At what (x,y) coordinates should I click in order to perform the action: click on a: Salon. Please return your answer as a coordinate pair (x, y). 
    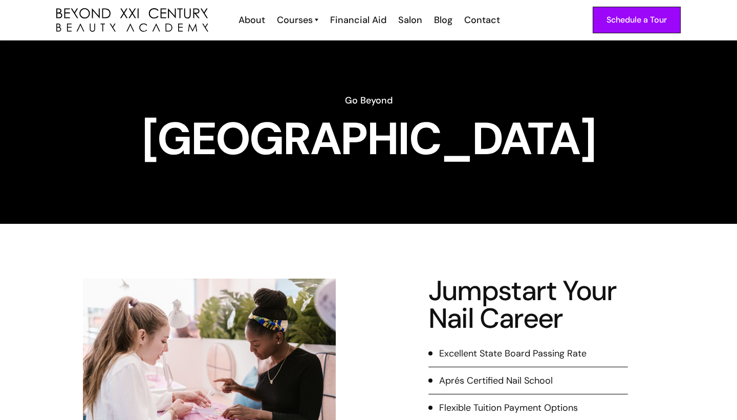
    Looking at the image, I should click on (410, 20).